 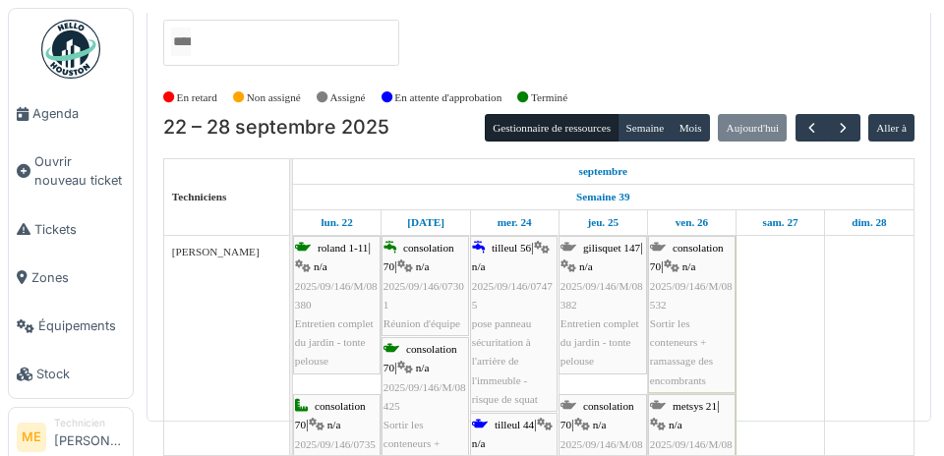 What do you see at coordinates (79, 113) in the screenshot?
I see `span: Agenda` at bounding box center [79, 113].